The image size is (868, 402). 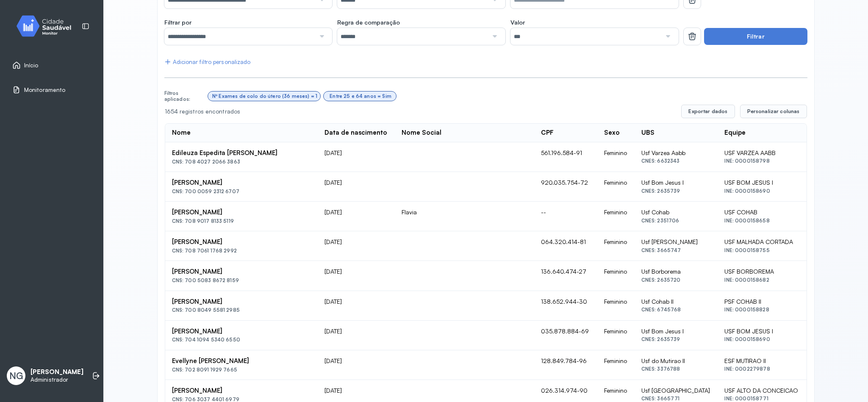 I want to click on div: USF MALHADA CORTADA, so click(x=762, y=242).